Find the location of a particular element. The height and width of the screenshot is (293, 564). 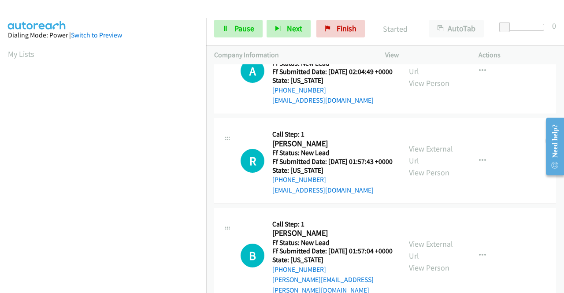

button: Next is located at coordinates (288, 29).